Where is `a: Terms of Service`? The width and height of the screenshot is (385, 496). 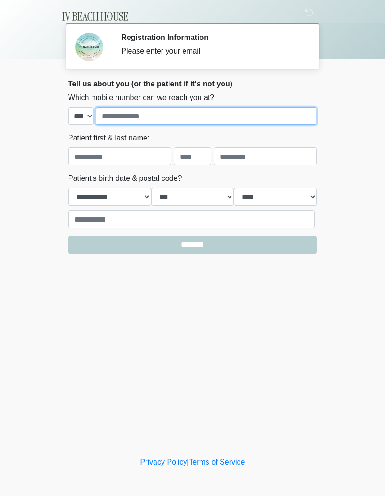 a: Terms of Service is located at coordinates (216, 461).